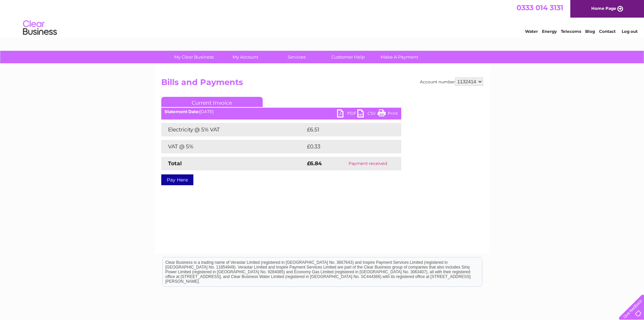 This screenshot has width=644, height=320. I want to click on a: My Account, so click(245, 57).